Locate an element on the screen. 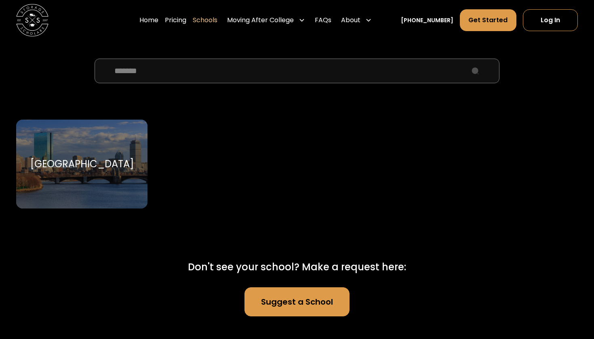  div: Don't see your school? Make a request here: is located at coordinates (297, 267).